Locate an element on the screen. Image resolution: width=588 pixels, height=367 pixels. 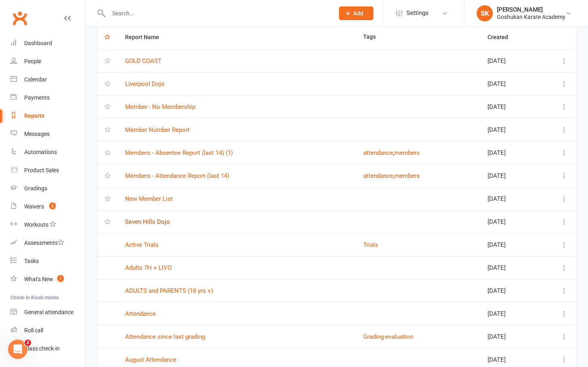
a: Active Trials is located at coordinates (142, 245).